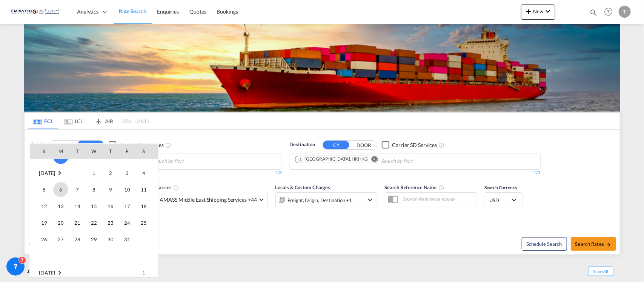  I want to click on td: Monday October 20 2025, so click(60, 223).